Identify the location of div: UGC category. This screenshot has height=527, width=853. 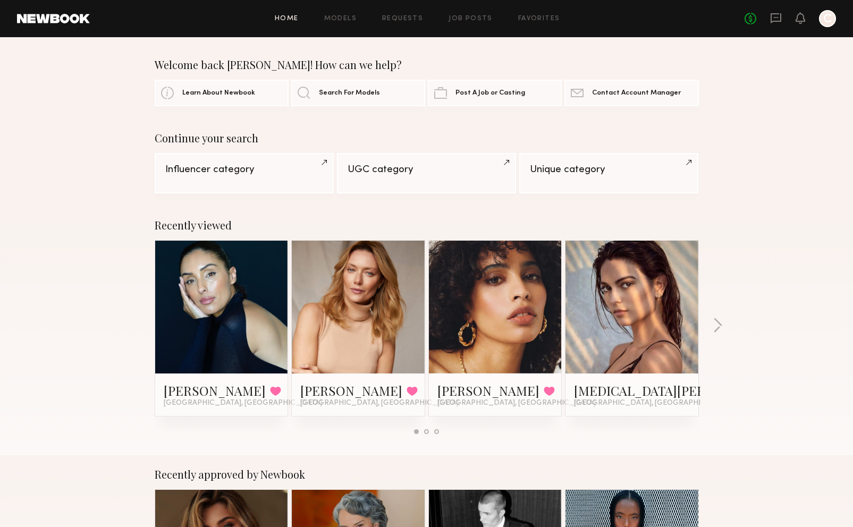
(426, 170).